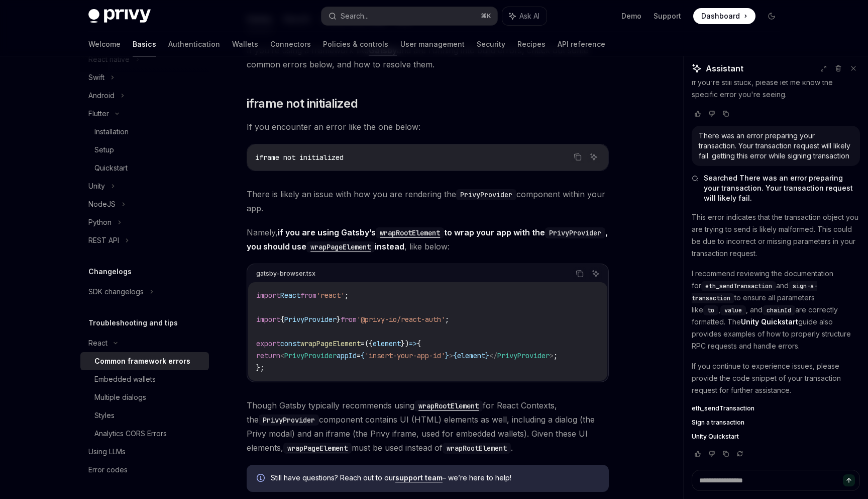  I want to click on span: Ask AI, so click(530, 16).